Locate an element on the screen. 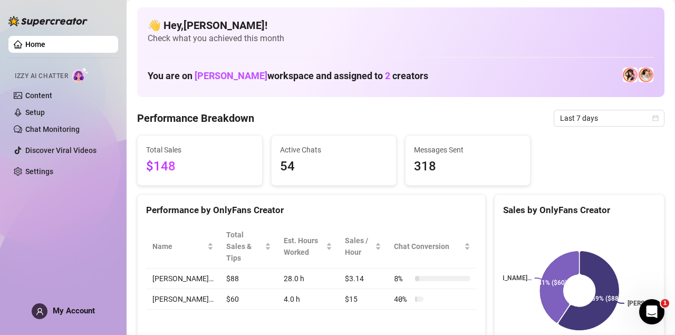 This screenshot has height=335, width=675. th: Sales / Hour is located at coordinates (363, 246).